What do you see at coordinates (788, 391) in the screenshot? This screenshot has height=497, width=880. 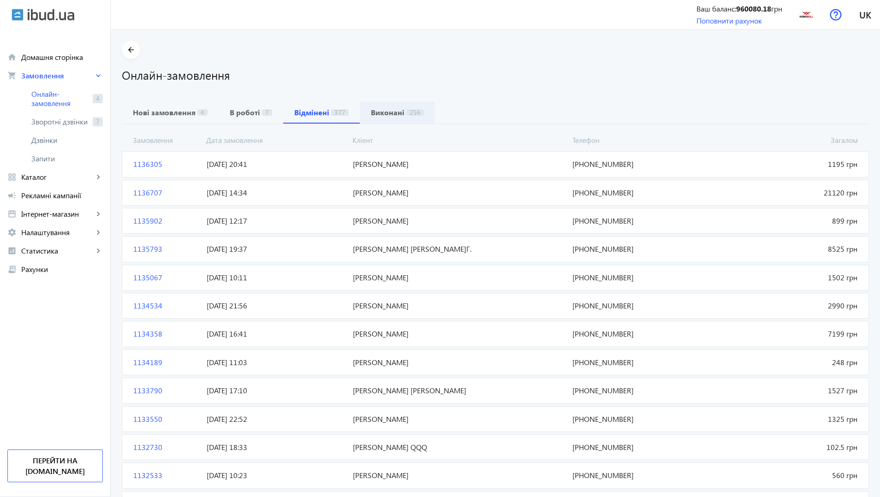 I see `span: 1527 грн` at bounding box center [788, 391].